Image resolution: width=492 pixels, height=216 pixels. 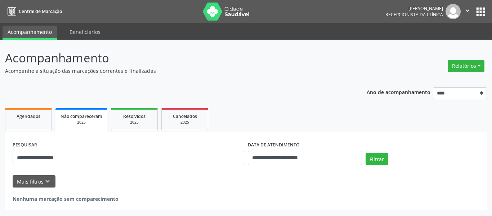 What do you see at coordinates (48, 181) in the screenshot?
I see `i: keyboard_arrow_down` at bounding box center [48, 181].